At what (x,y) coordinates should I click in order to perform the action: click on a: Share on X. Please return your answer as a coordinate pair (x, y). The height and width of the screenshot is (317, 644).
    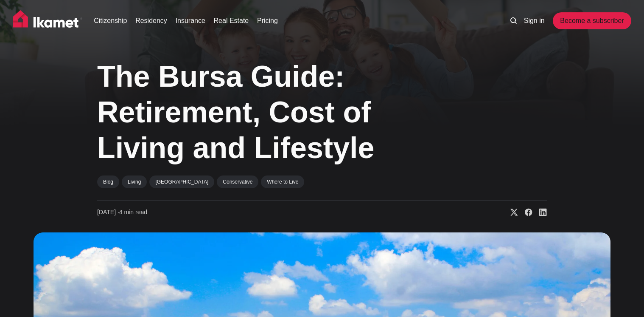
    Looking at the image, I should click on (511, 212).